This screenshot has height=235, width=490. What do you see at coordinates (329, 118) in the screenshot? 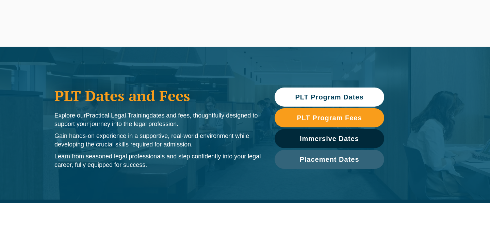
I see `span: PLT Program Fees` at bounding box center [329, 118].